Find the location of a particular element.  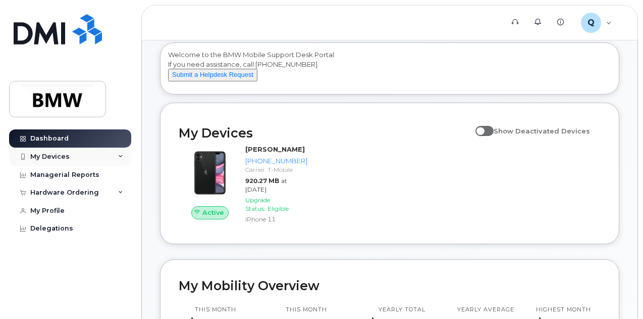

span: Upgrade Status: is located at coordinates (257, 204).